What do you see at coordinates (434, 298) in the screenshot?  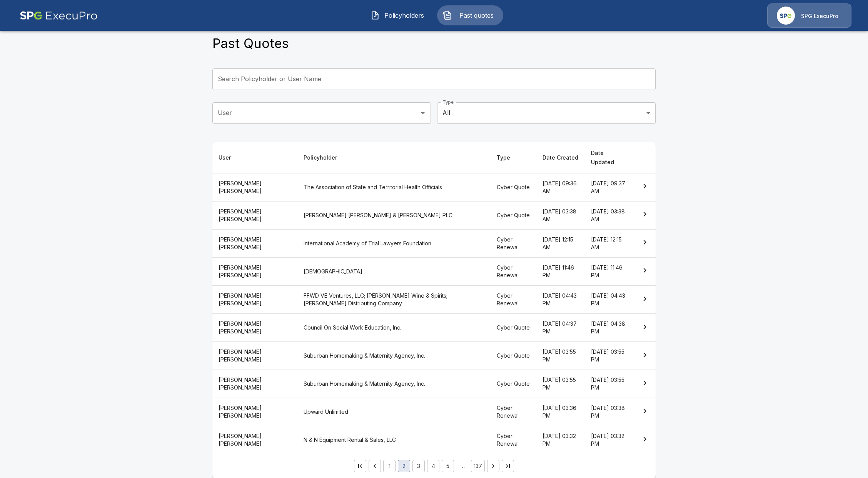 I see `table: simple table` at bounding box center [434, 298].